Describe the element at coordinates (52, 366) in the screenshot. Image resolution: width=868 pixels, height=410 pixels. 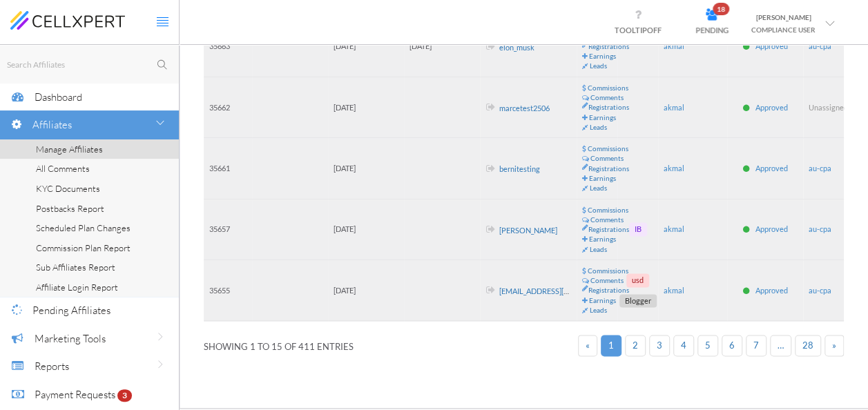
I see `span: Reports` at that location.